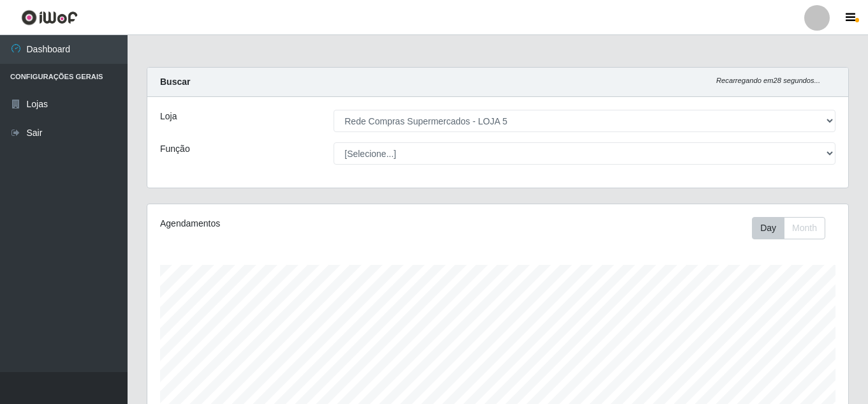  Describe the element at coordinates (768, 81) in the screenshot. I see `i: Recarregando em 28 segundos...` at that location.